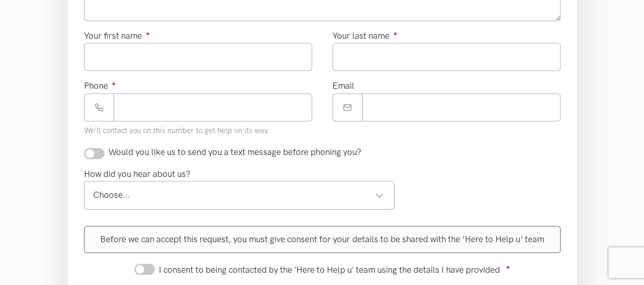 The height and width of the screenshot is (285, 644). Describe the element at coordinates (322, 239) in the screenshot. I see `div: Before we can accept this request, you must give consent for your details to be shared with the ‘...` at that location.